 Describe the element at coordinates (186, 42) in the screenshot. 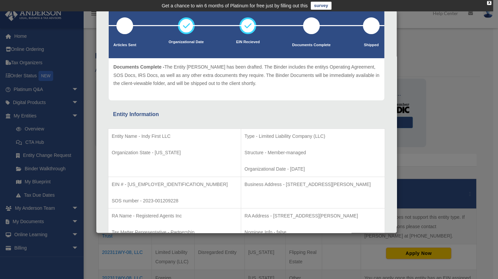

I see `p: Organizational Date` at that location.